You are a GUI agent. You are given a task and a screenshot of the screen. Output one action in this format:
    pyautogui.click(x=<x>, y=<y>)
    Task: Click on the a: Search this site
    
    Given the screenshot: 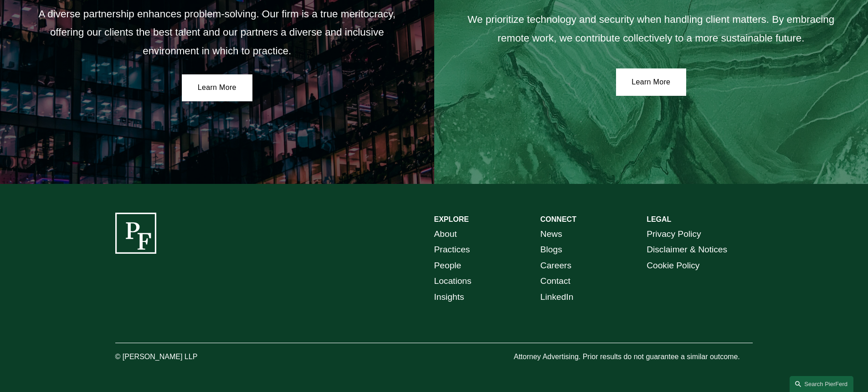 What is the action you would take?
    pyautogui.click(x=821, y=384)
    